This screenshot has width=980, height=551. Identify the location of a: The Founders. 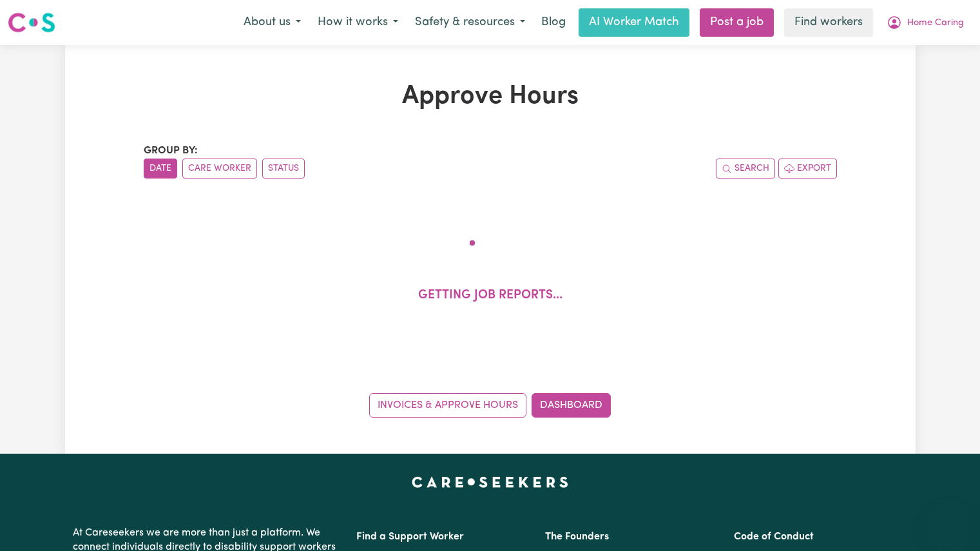
(576, 536).